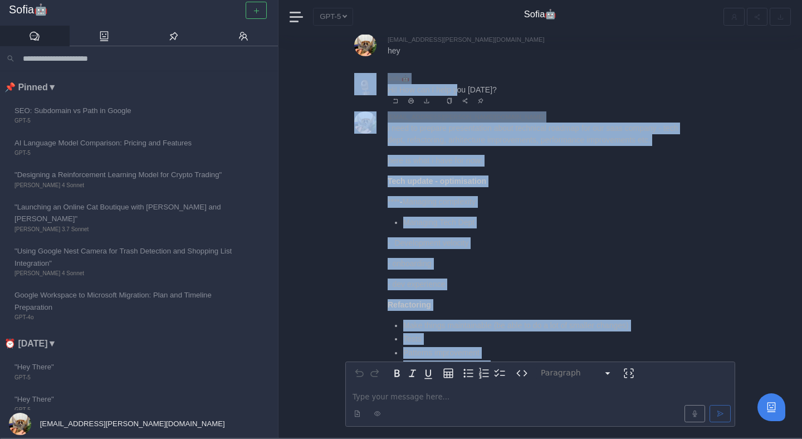 Image resolution: width=802 pixels, height=439 pixels. I want to click on span: Google Workspace to Microsoft Migration: Plan and Timeline Preparation, so click(126, 301).